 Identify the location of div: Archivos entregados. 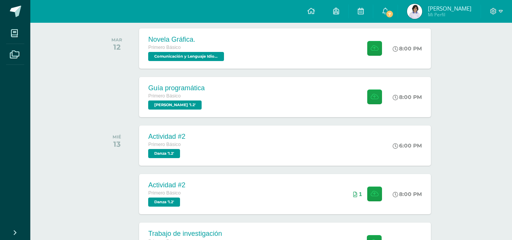
(357, 194).